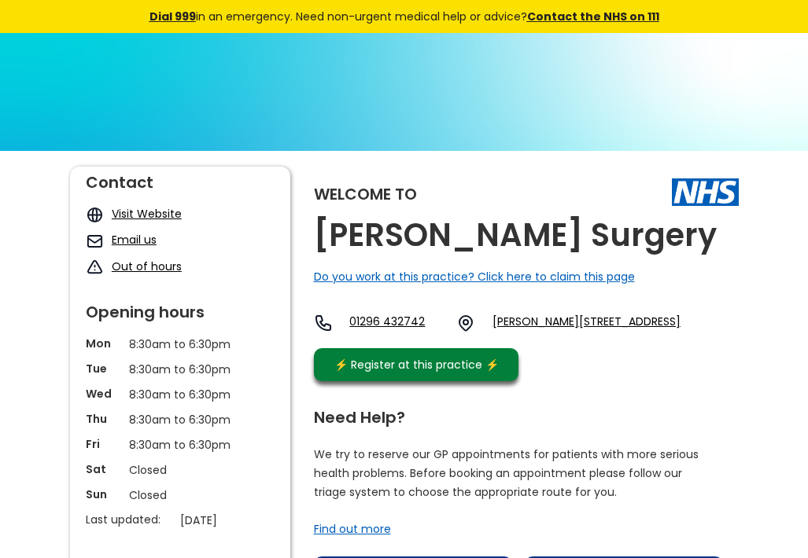 The width and height of the screenshot is (808, 558). What do you see at coordinates (593, 17) in the screenshot?
I see `a: Contact the NHS on 111` at bounding box center [593, 17].